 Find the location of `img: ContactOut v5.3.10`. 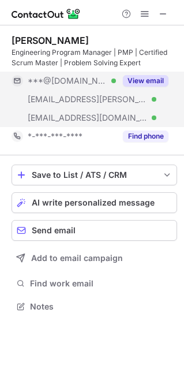

img: ContactOut v5.3.10 is located at coordinates (46, 14).